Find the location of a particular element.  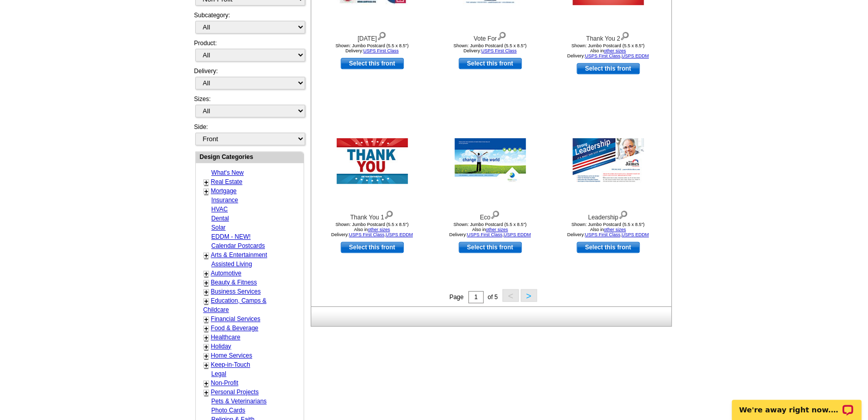

a: Non-Profit is located at coordinates (225, 384).